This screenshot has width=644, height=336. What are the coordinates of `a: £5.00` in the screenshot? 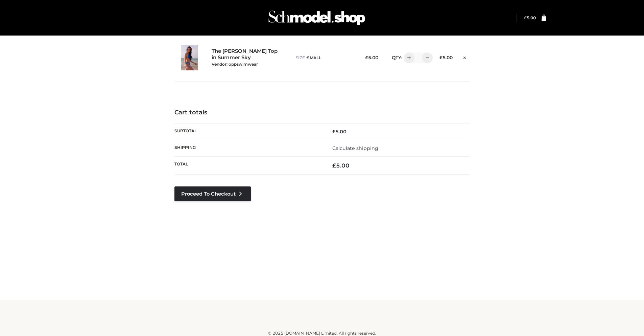 It's located at (530, 18).